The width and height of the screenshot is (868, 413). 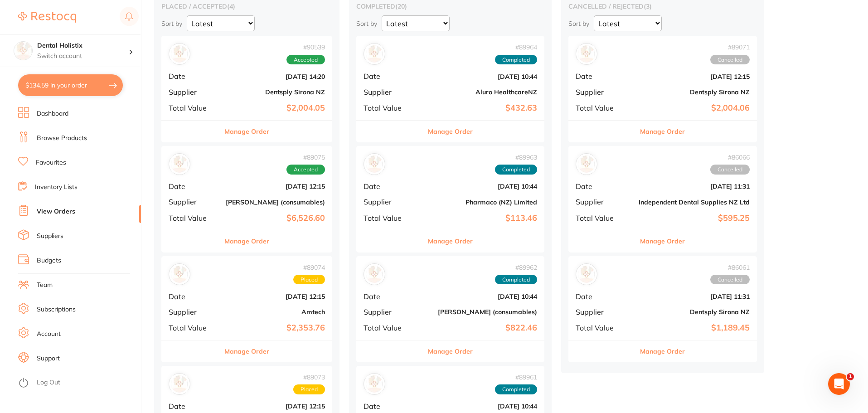 I want to click on a: Suppliers, so click(x=50, y=236).